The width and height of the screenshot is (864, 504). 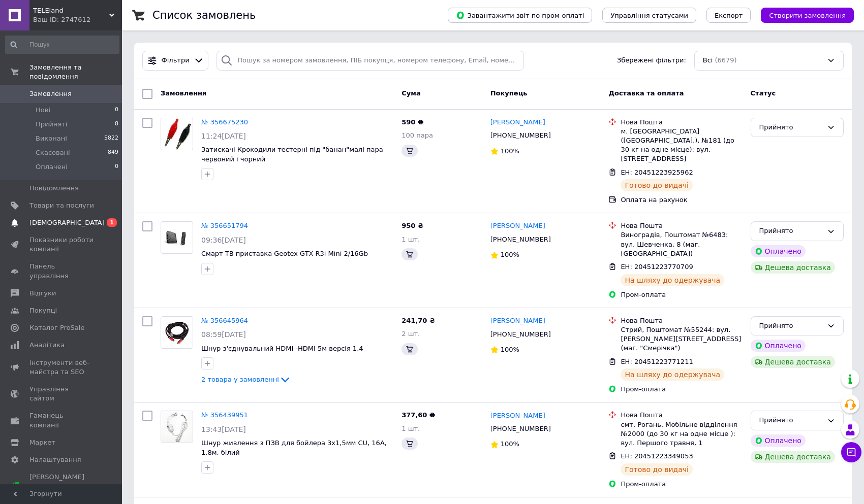 What do you see at coordinates (52, 167) in the screenshot?
I see `span: Оплачені` at bounding box center [52, 167].